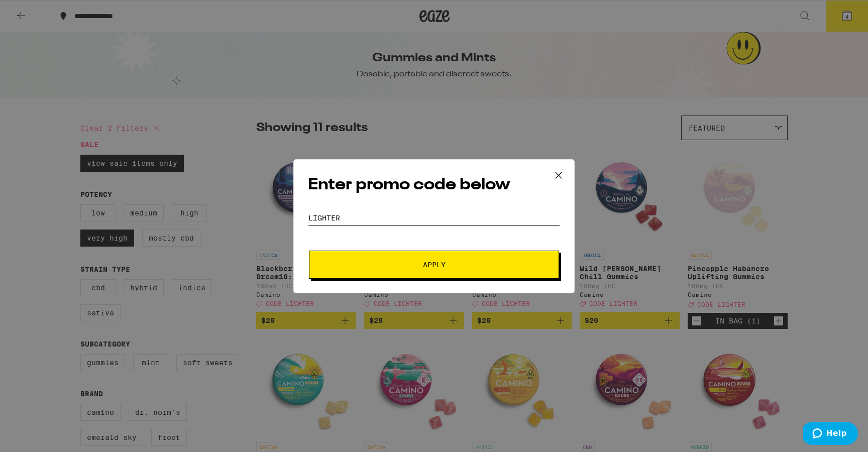 This screenshot has width=868, height=452. Describe the element at coordinates (434, 185) in the screenshot. I see `h2: Enter promo code below` at that location.